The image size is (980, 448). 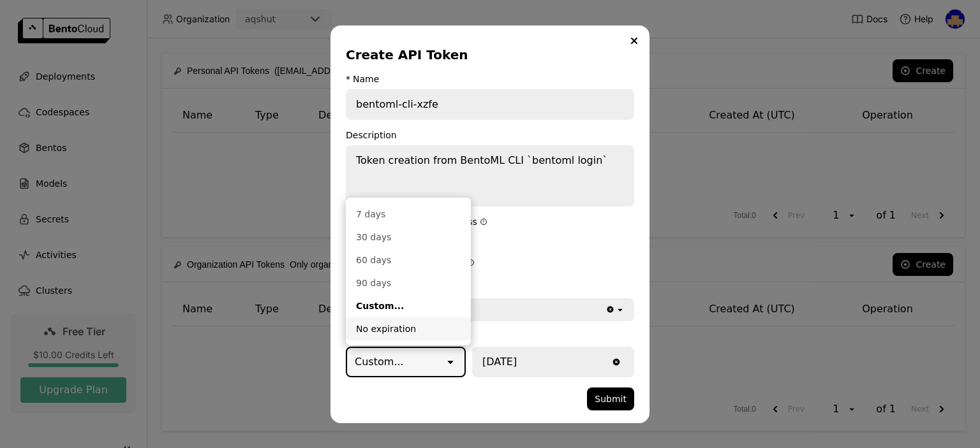 What do you see at coordinates (490, 222) in the screenshot?
I see `div: Developer Operations Access` at bounding box center [490, 222].